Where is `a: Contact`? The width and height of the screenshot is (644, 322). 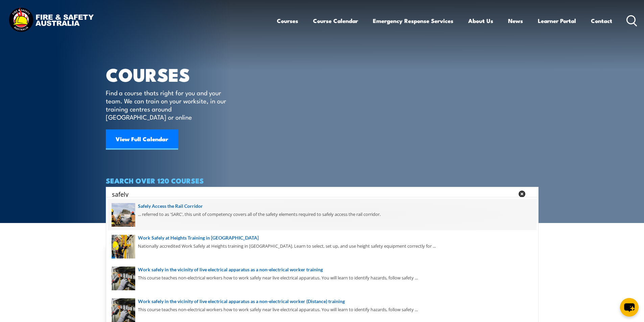
a: Contact is located at coordinates (602, 21).